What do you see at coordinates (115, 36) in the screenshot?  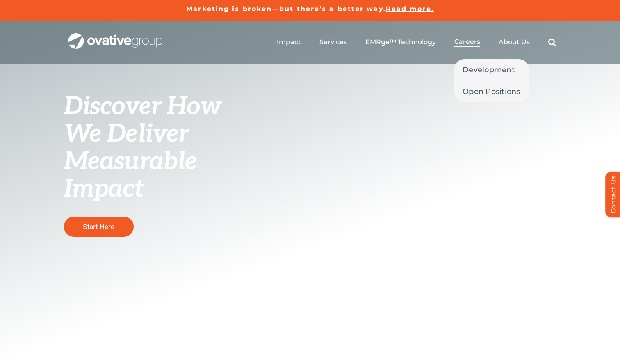 I see `a: OG_Full_horizontal_WHT` at bounding box center [115, 36].